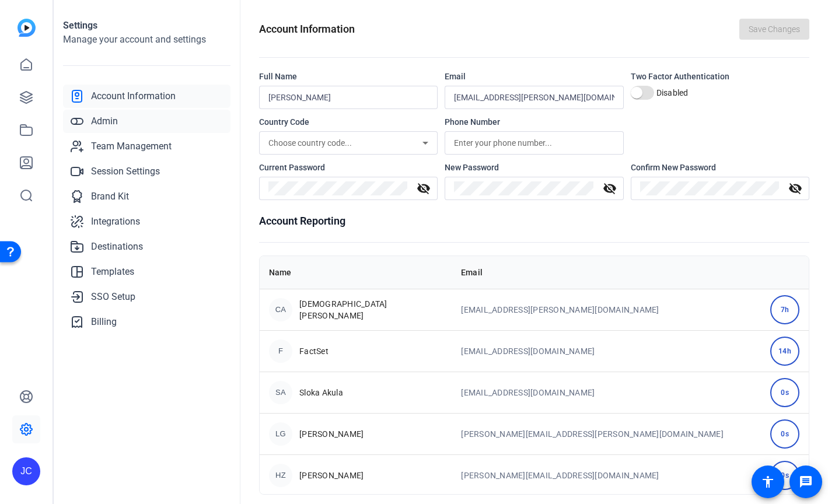 Image resolution: width=828 pixels, height=504 pixels. I want to click on a: Templates, so click(147, 272).